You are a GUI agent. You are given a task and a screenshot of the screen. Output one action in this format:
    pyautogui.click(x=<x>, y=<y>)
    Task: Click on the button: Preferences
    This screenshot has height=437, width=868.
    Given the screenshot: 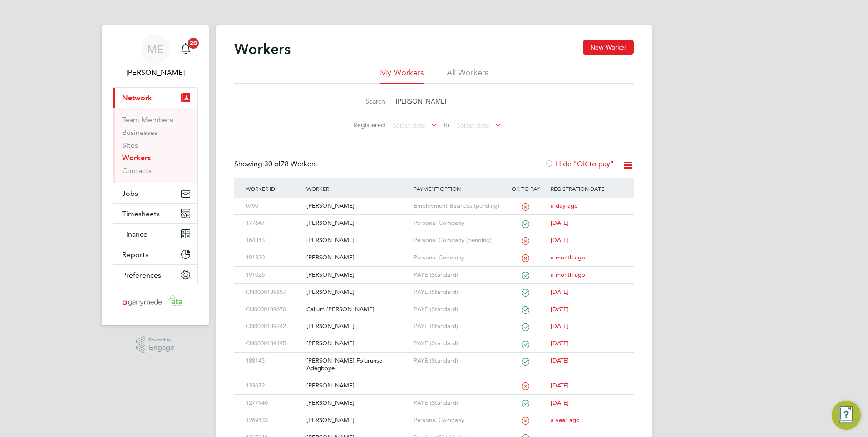 What is the action you would take?
    pyautogui.click(x=155, y=275)
    